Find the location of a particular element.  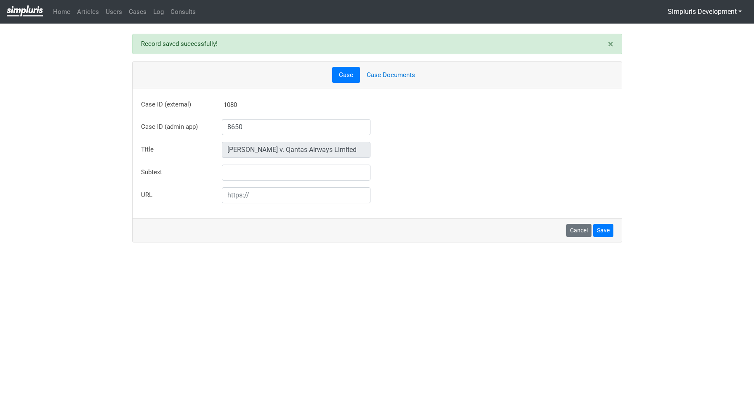

label: Title is located at coordinates (175, 150).